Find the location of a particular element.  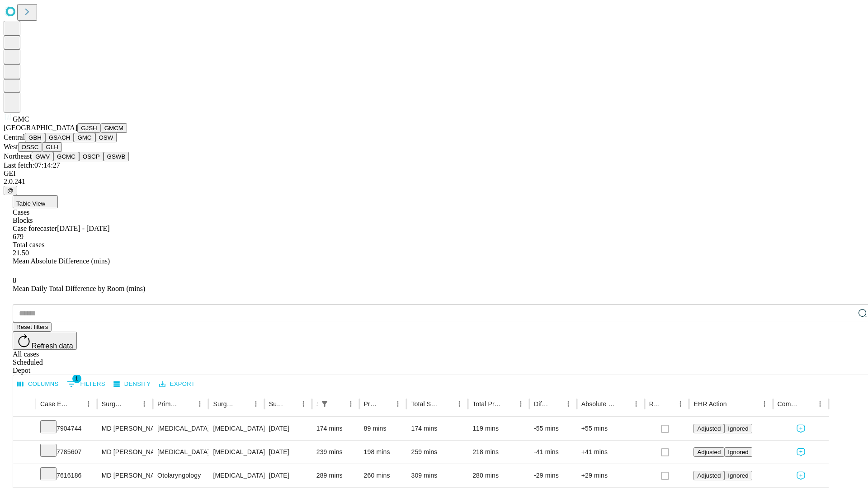

span: Mean Absolute Difference (mins) is located at coordinates (61, 260).